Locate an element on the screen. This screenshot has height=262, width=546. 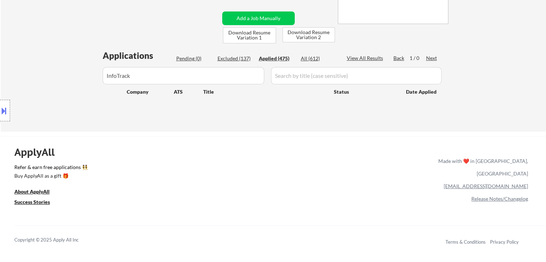
a: Refer & earn free applications 👯‍♀️ is located at coordinates (151, 168).